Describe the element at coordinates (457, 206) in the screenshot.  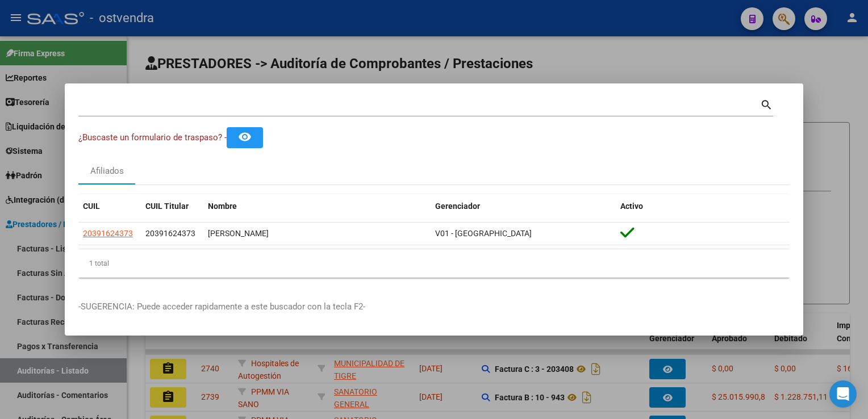
I see `span: Gerenciador` at that location.